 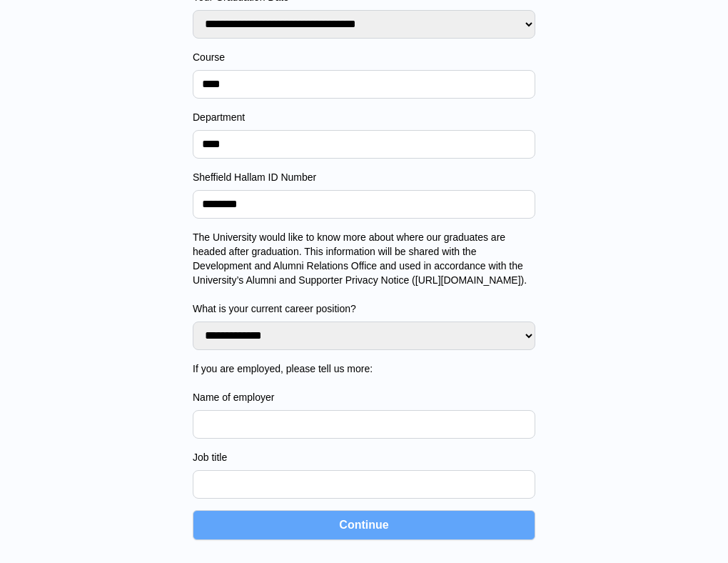 I want to click on label: Course, so click(x=364, y=57).